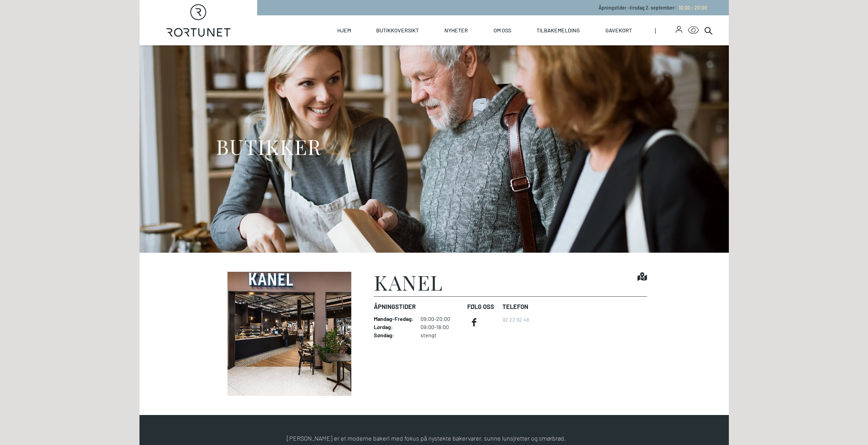 The height and width of the screenshot is (445, 868). Describe the element at coordinates (408, 282) in the screenshot. I see `h1: KANEL` at that location.